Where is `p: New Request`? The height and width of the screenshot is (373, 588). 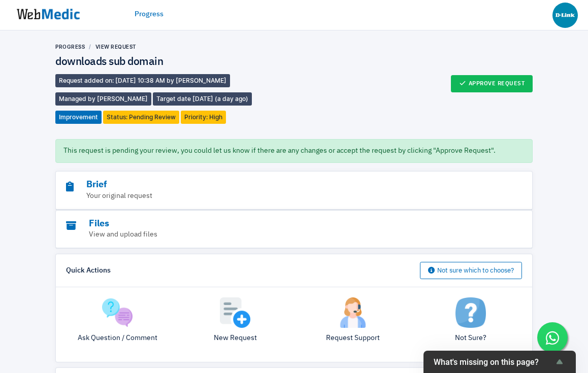
p: New Request is located at coordinates (235, 338).